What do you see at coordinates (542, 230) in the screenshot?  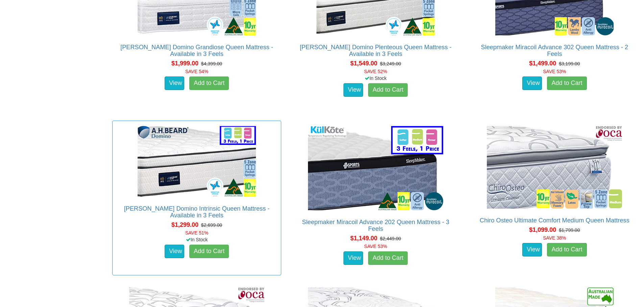 I see `span: $1,099.00` at bounding box center [542, 230].